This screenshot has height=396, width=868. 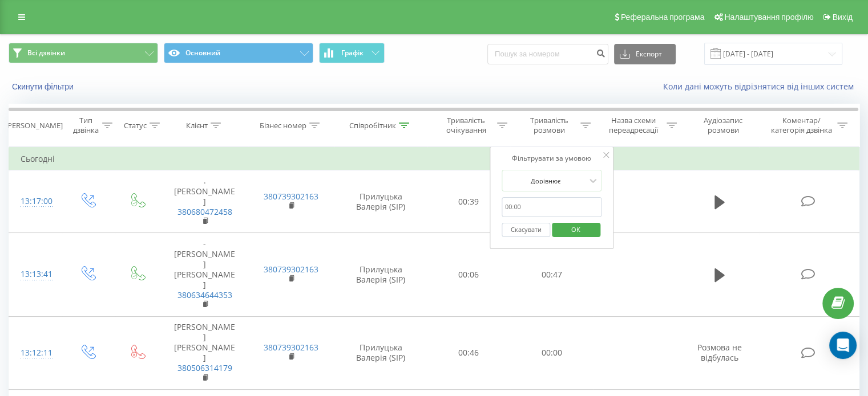 I want to click on button: Основний, so click(x=238, y=53).